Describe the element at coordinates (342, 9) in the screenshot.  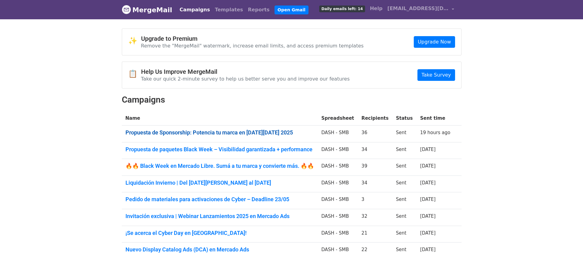
I see `a: Daily emails left: 14` at that location.